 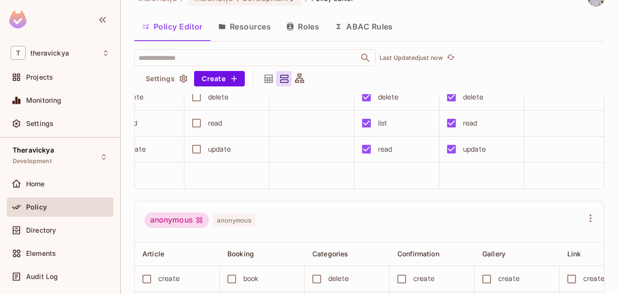 What do you see at coordinates (18, 53) in the screenshot?
I see `span: T` at bounding box center [18, 53].